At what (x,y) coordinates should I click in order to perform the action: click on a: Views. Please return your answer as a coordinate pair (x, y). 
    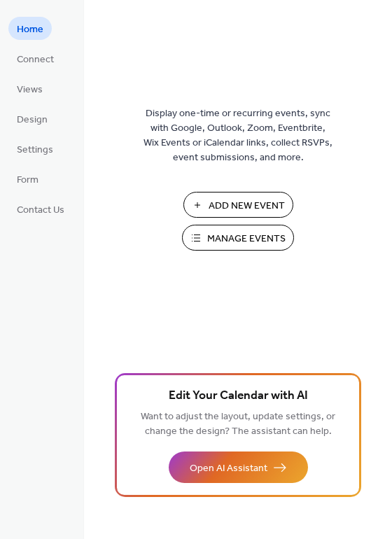
    Looking at the image, I should click on (29, 89).